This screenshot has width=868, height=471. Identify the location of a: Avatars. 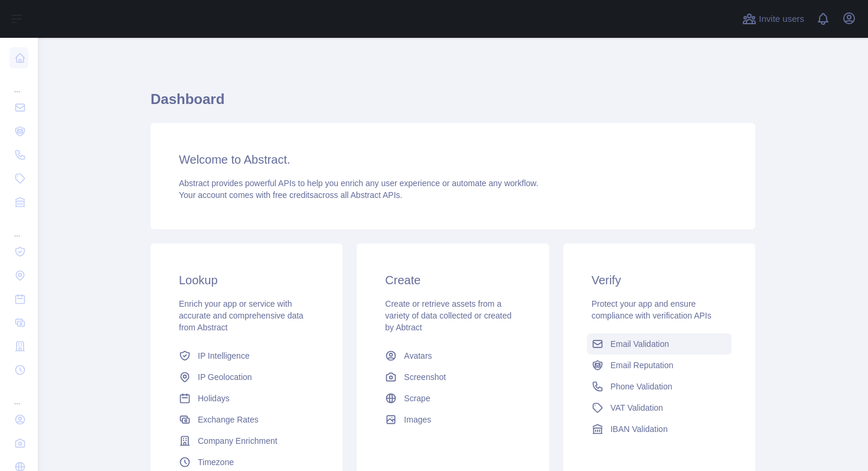
(452, 356).